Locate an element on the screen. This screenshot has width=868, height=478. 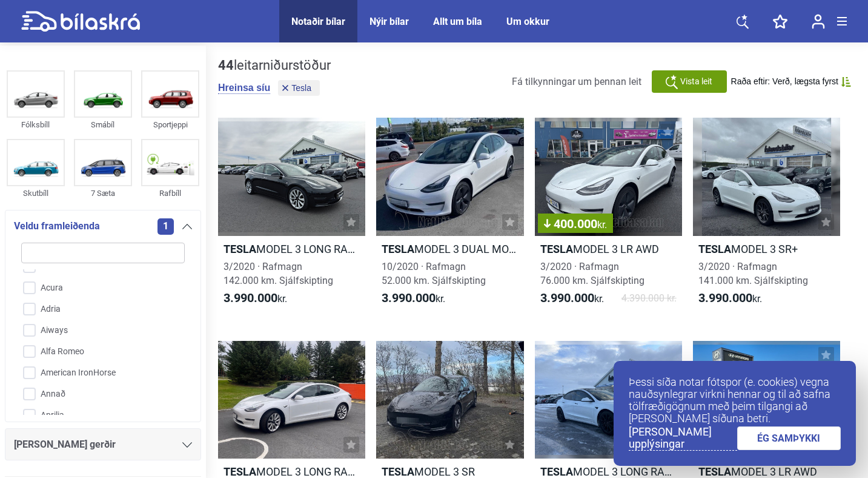
span: Vista leit is located at coordinates (696, 81).